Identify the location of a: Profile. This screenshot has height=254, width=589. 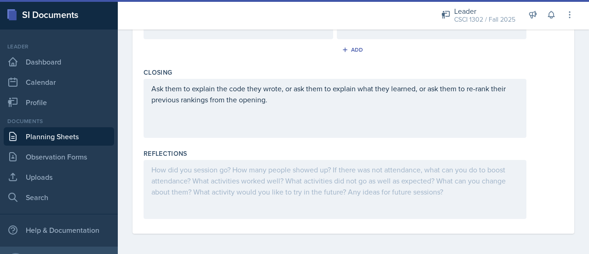
(59, 102).